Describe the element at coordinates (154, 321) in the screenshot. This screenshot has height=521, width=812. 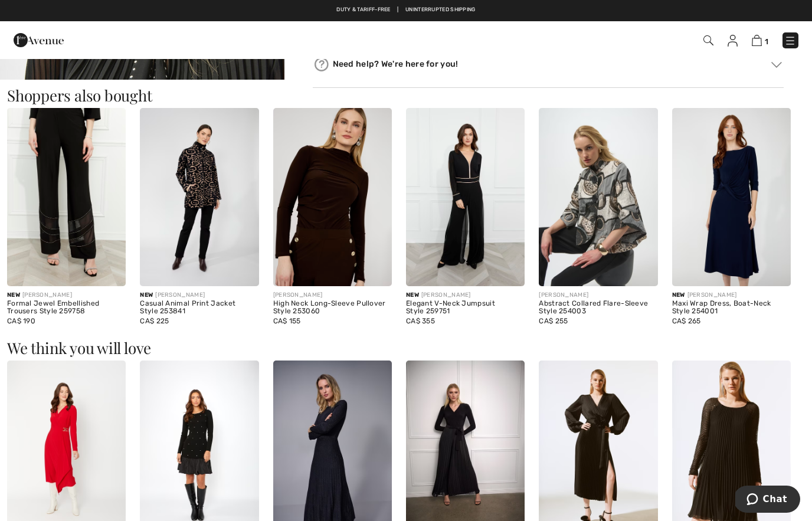
I see `span: CA$ 225` at that location.